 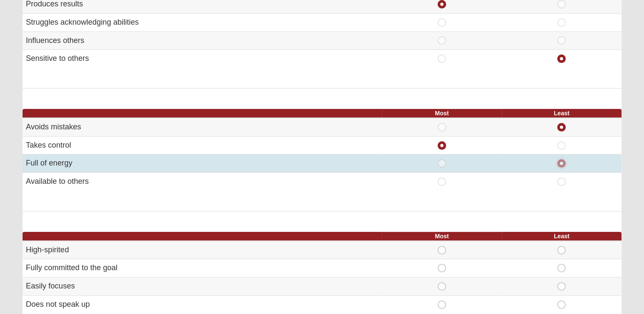 What do you see at coordinates (202, 286) in the screenshot?
I see `td: Easily focuses` at bounding box center [202, 286].